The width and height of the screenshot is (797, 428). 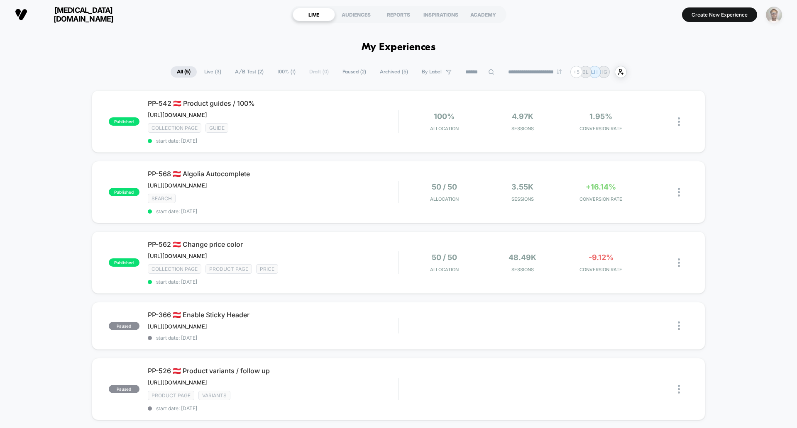 I want to click on span: PP-526 🇦🇹 Product variants / follow up, so click(x=273, y=371).